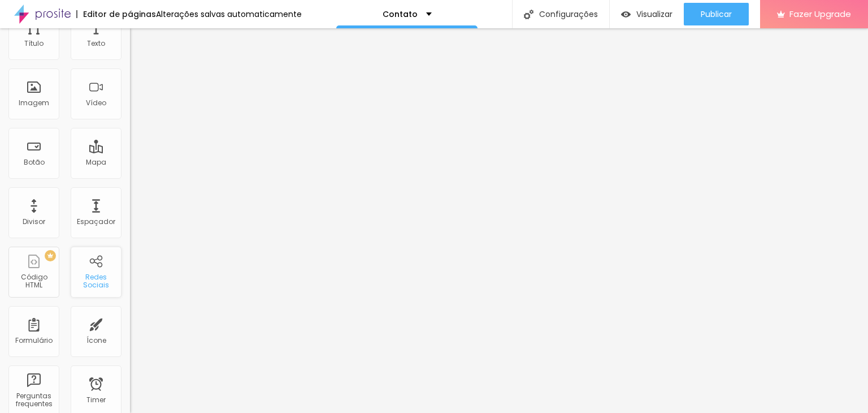 The image size is (868, 413). Describe the element at coordinates (96, 43) in the screenshot. I see `div: Texto` at that location.